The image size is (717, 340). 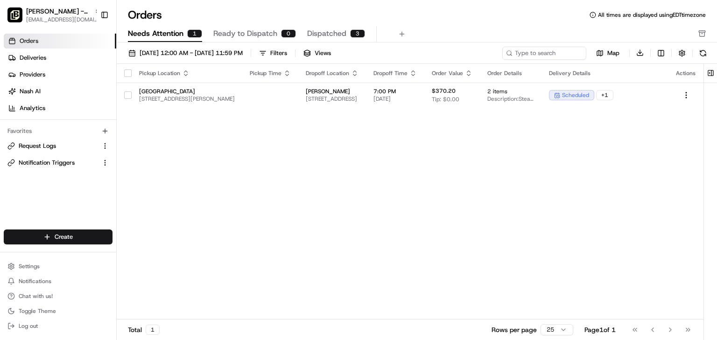 What do you see at coordinates (60, 58) in the screenshot?
I see `a: Deliveries` at bounding box center [60, 58].